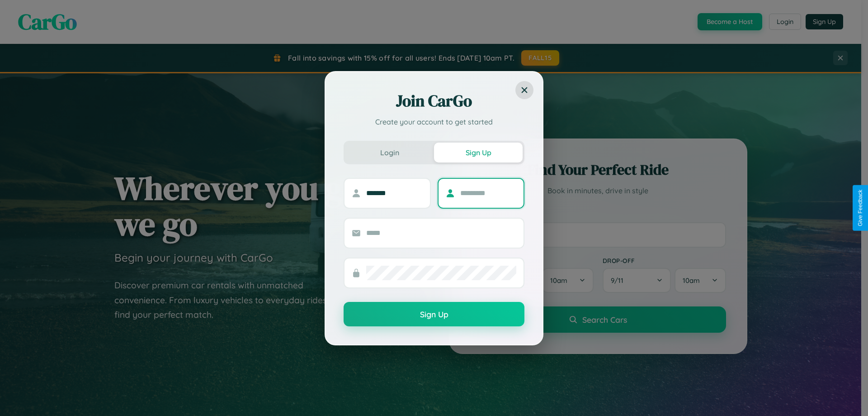 This screenshot has height=416, width=868. I want to click on p: Create your account to get started, so click(434, 121).